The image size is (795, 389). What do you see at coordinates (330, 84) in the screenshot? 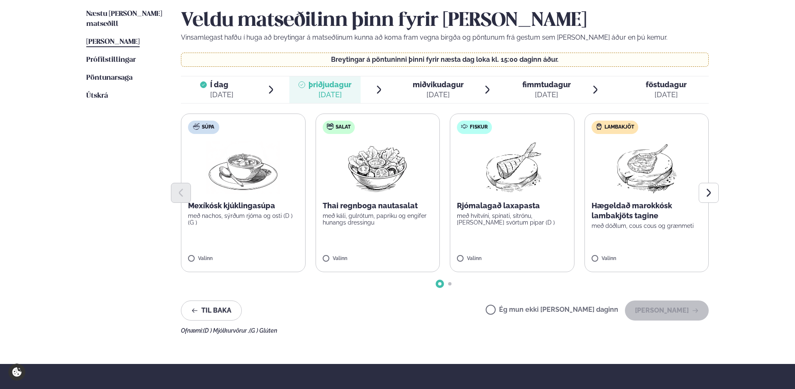
I see `span: þriðjudagur` at bounding box center [330, 84].